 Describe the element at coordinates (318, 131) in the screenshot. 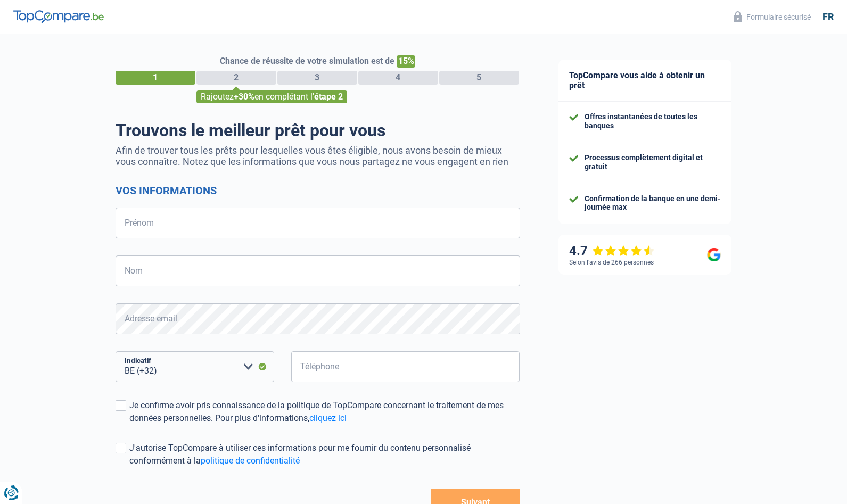

I see `h1: Trouvons le meilleur prêt pour vous` at that location.